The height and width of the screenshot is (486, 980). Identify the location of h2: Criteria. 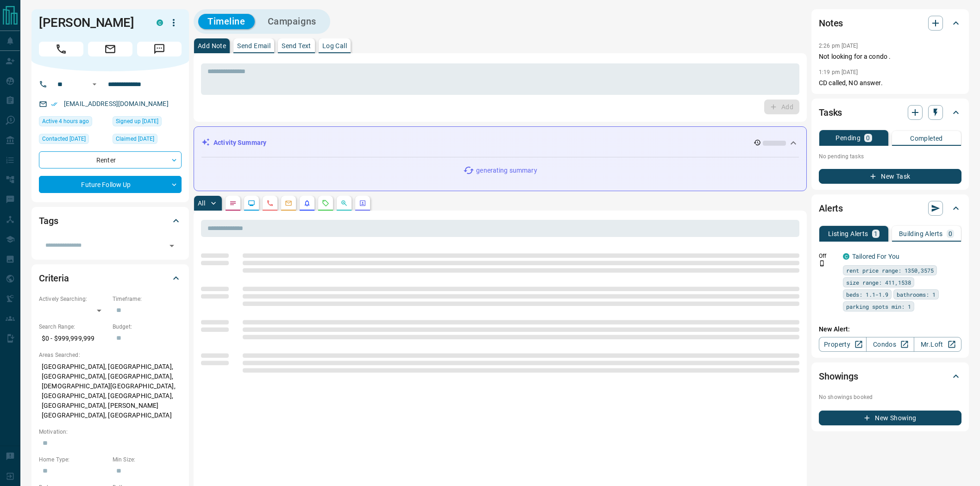
(54, 278).